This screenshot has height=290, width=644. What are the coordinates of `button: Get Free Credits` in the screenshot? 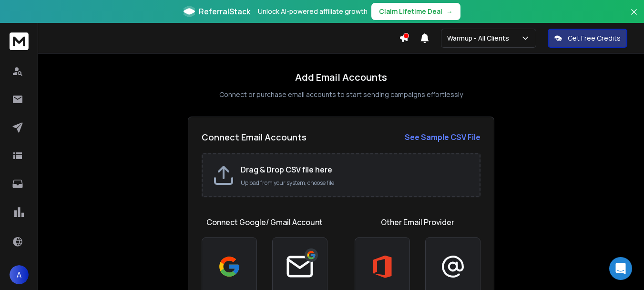 It's located at (587, 38).